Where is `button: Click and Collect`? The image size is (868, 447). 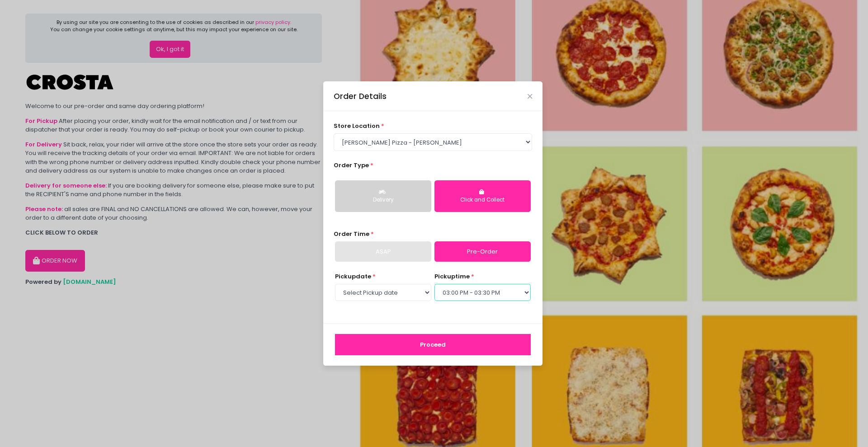 button: Click and Collect is located at coordinates (482, 196).